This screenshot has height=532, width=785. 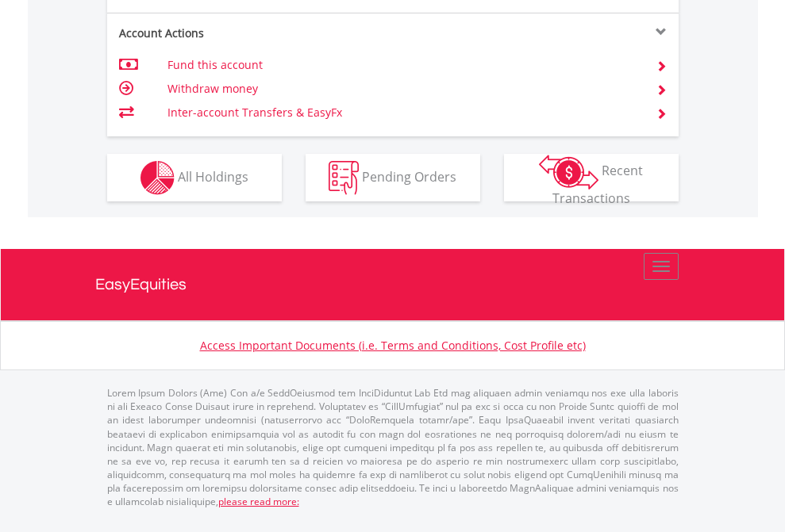 What do you see at coordinates (402, 113) in the screenshot?
I see `td: Inter-account Transfers & EasyFx` at bounding box center [402, 113].